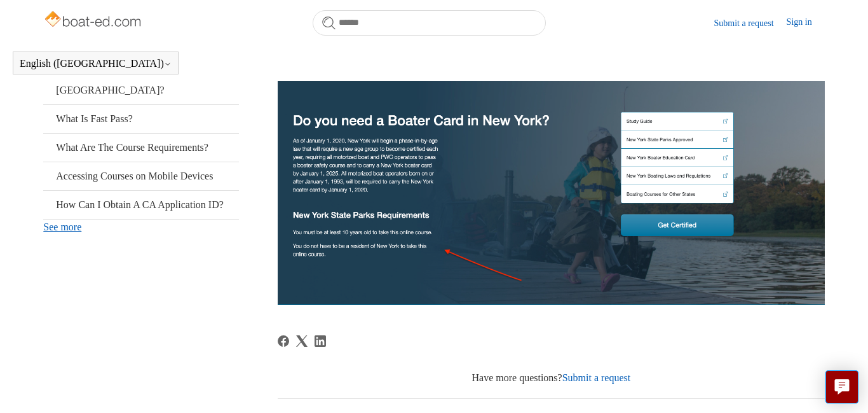 This screenshot has height=413, width=868. Describe the element at coordinates (284, 341) in the screenshot. I see `svg: Share this page on Facebook` at that location.